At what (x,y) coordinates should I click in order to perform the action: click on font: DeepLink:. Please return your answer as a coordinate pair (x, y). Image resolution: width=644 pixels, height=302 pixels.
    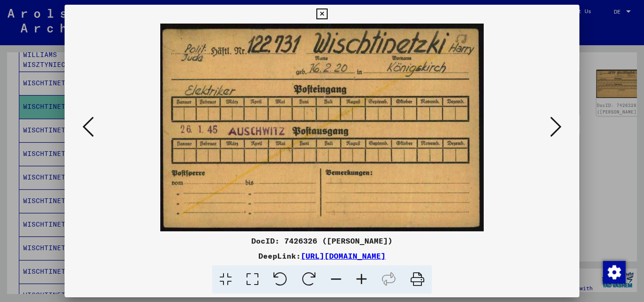
    Looking at the image, I should click on (280, 256).